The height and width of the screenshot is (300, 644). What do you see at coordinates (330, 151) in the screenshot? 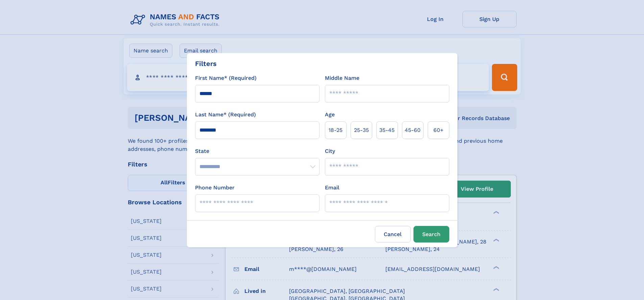
I see `label: City` at bounding box center [330, 151].